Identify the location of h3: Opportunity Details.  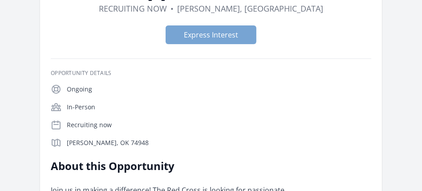
(211, 73).